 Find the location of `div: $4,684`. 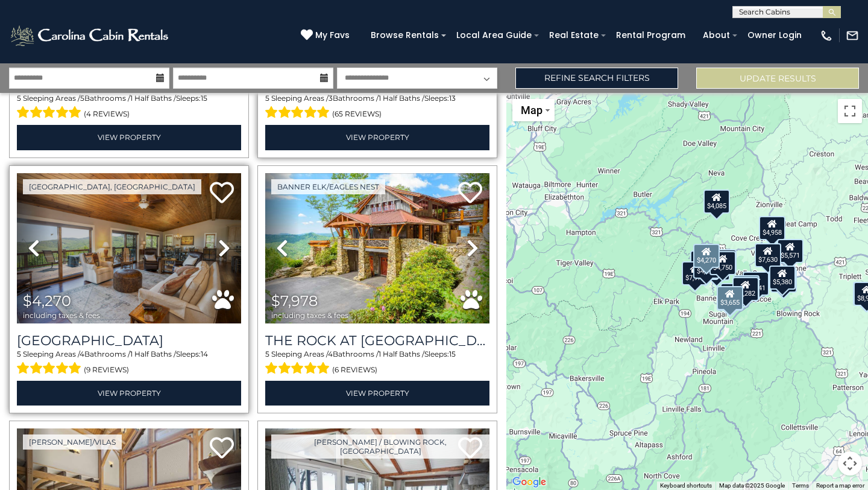

div: $4,684 is located at coordinates (723, 261).